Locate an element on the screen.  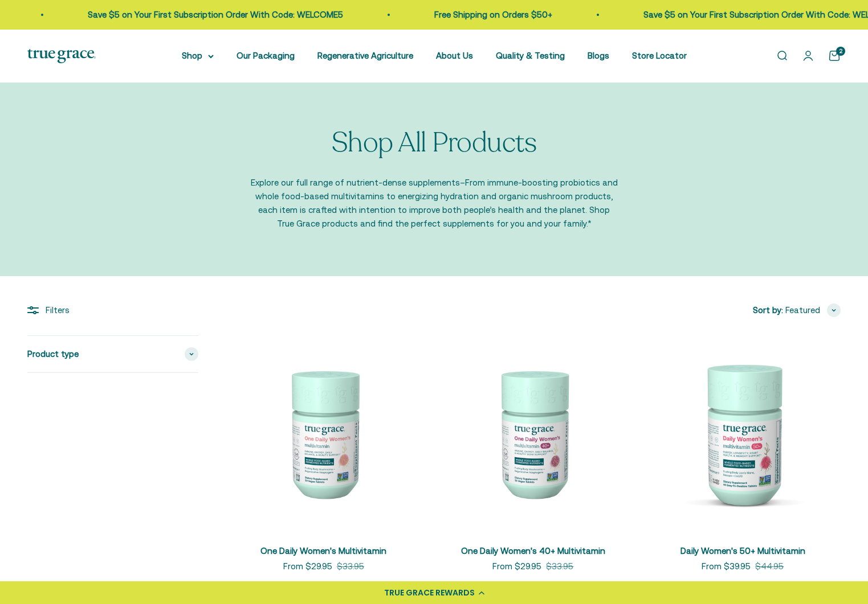
img: Daily Multivitamin for Immune Support, Energy, Daily Balance, and Healthy Bone Support* Vitamin A... is located at coordinates (533, 434).